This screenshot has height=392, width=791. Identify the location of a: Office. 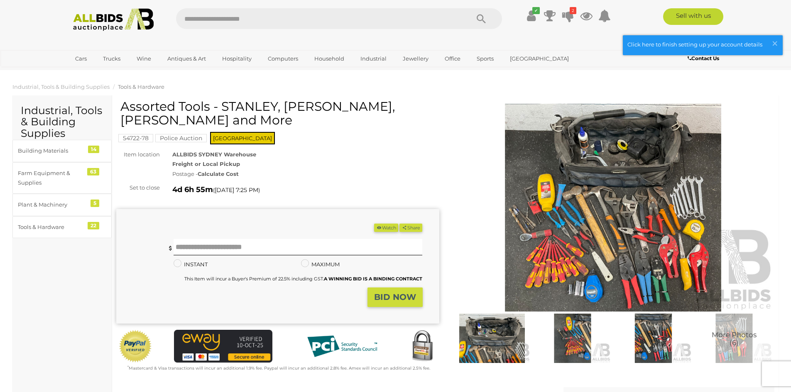
(453, 59).